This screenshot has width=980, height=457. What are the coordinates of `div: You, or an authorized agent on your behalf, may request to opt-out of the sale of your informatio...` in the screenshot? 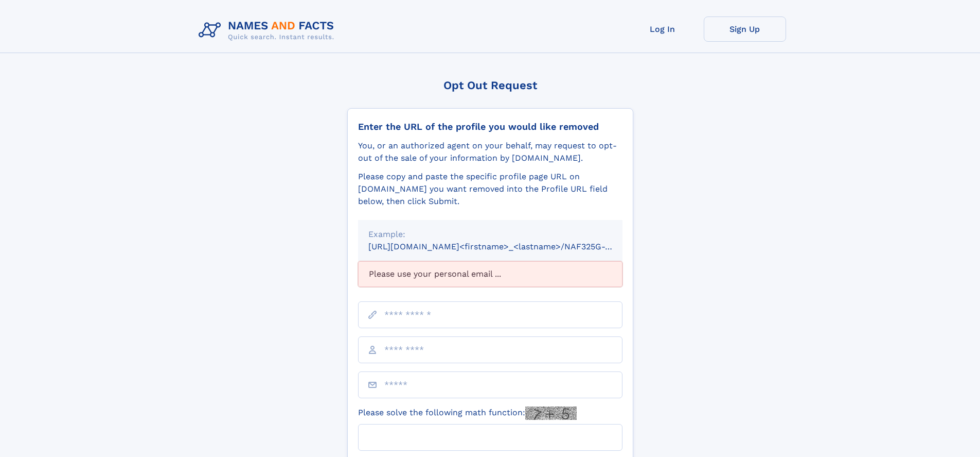 It's located at (490, 152).